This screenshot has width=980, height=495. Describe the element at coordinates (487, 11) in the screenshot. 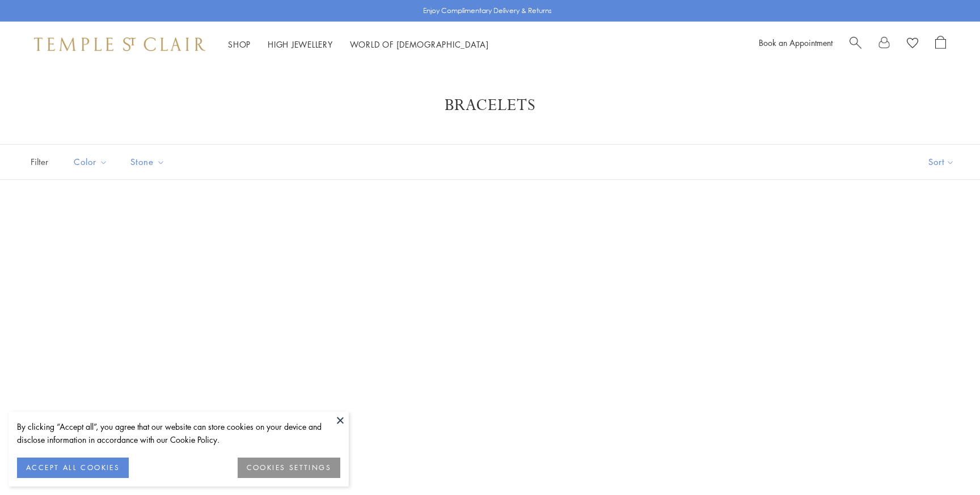

I see `p: Enjoy Complimentary Delivery & Returns` at that location.